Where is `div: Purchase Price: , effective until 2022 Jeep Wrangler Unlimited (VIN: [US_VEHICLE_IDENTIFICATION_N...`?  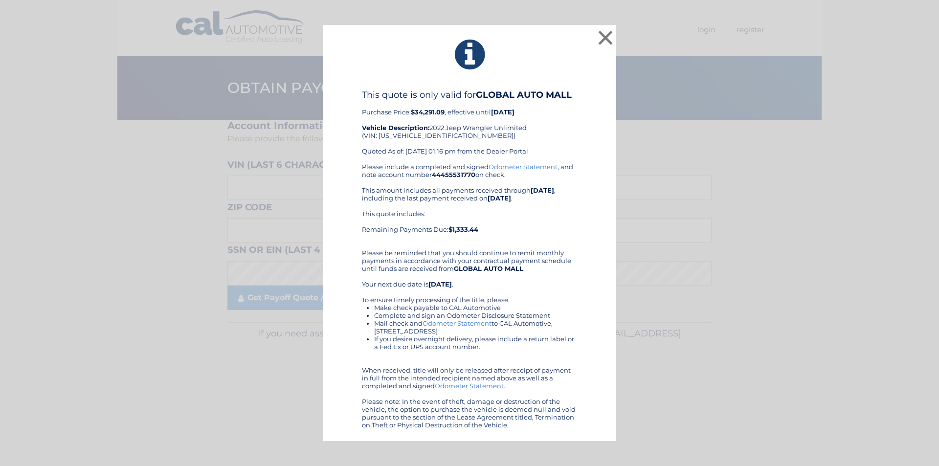
div: Purchase Price: , effective until 2022 Jeep Wrangler Unlimited (VIN: [US_VEHICLE_IDENTIFICATION_N... is located at coordinates (470, 126).